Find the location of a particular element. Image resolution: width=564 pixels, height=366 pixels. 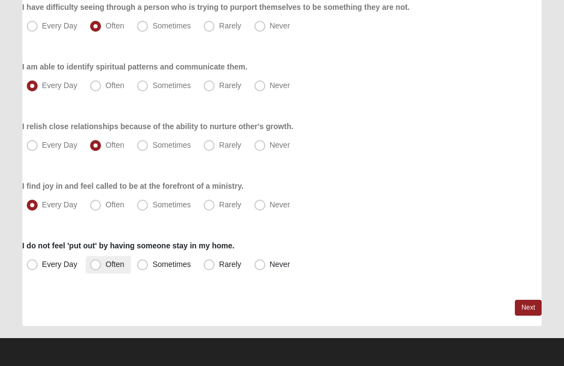

label: I am able to identify spiritual patterns and communicate them. is located at coordinates (135, 67).